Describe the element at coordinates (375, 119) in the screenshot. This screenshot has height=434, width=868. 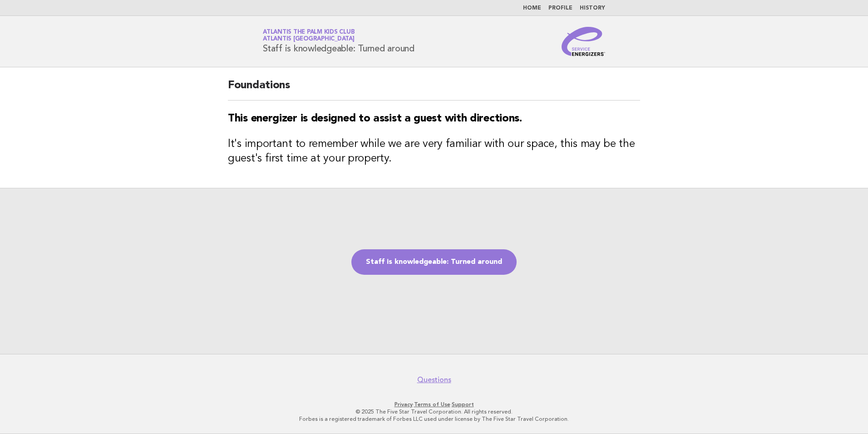
I see `strong: This energizer is designed to assist a guest with directions.` at that location.